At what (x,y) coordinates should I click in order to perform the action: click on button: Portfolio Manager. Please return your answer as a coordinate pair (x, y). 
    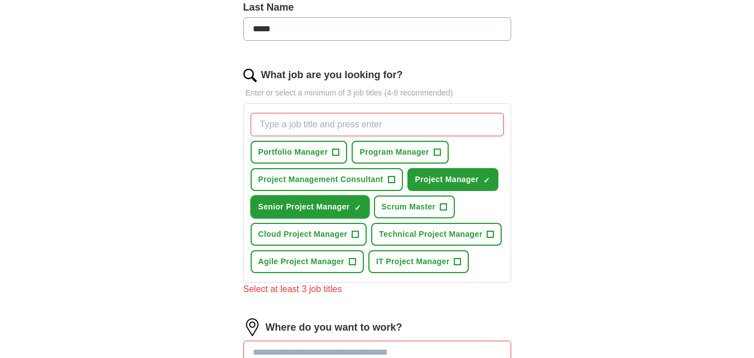
    Looking at the image, I should click on (299, 152).